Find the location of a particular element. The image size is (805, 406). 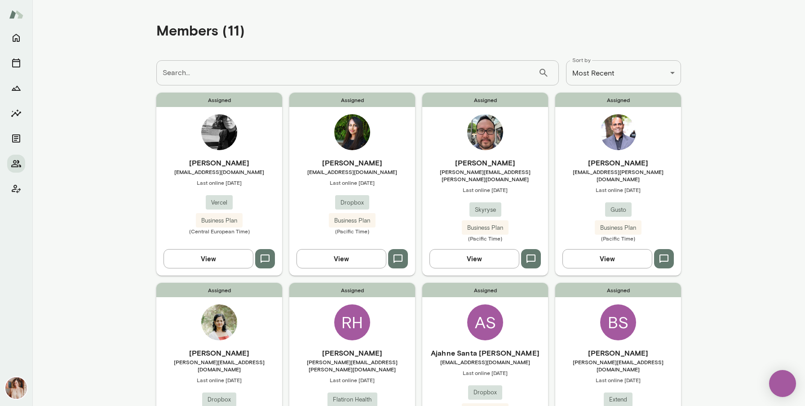

button: Insights is located at coordinates (16, 113).